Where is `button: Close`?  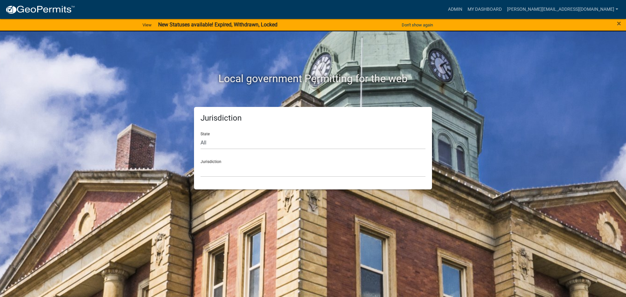
button: Close is located at coordinates (619, 23).